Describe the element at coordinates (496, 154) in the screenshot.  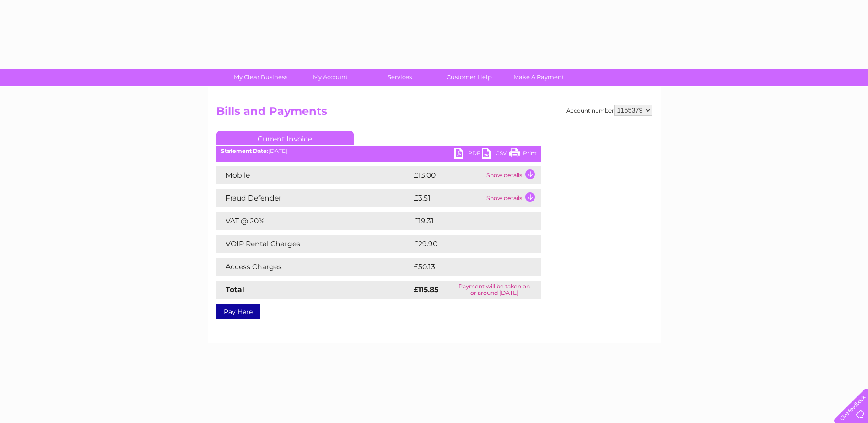
I see `a: CSV` at that location.